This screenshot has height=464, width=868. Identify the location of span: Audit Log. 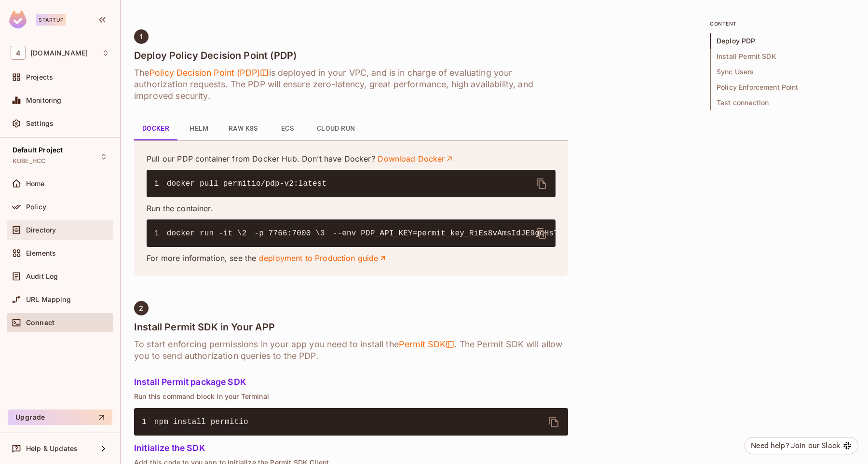
(42, 277).